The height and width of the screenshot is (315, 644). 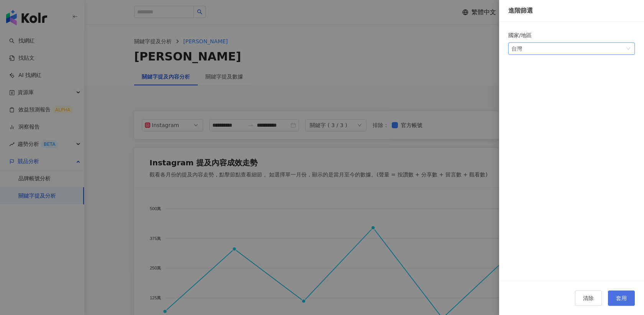 What do you see at coordinates (589, 298) in the screenshot?
I see `button: 清除` at bounding box center [589, 298].